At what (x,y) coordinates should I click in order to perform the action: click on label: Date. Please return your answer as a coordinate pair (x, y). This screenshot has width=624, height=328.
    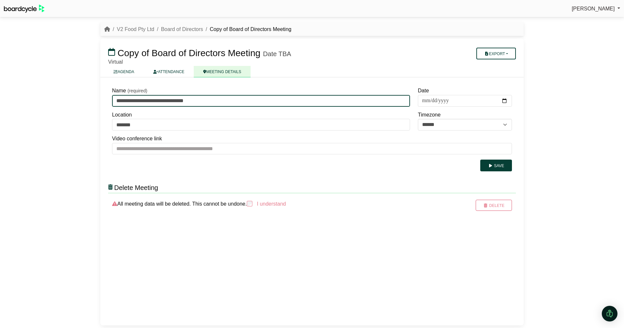
    Looking at the image, I should click on (423, 91).